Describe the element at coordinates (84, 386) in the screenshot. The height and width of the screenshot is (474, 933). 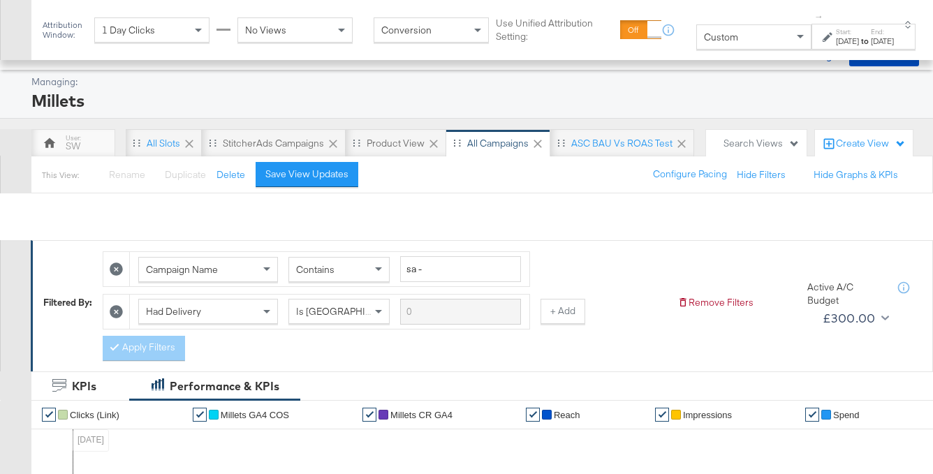
I see `div: KPIs` at that location.